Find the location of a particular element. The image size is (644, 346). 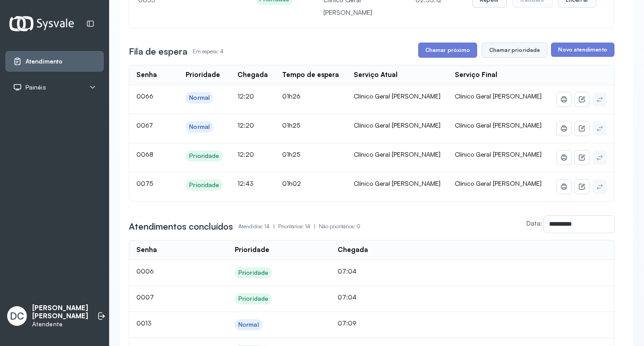

span: 01h02 is located at coordinates (292, 183).